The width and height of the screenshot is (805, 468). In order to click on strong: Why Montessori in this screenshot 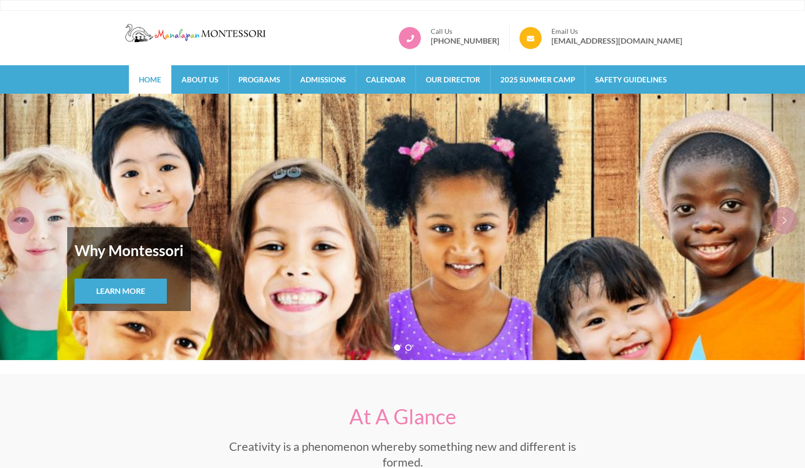, I will do `click(129, 250)`.